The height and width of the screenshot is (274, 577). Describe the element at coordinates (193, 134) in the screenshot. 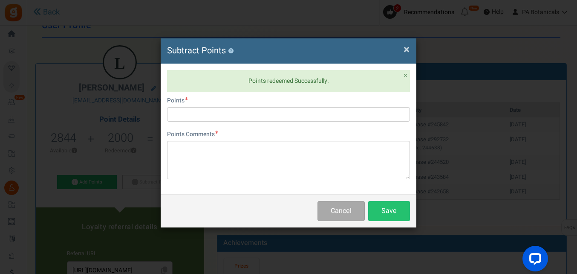

I see `label: Points Comments` at that location.